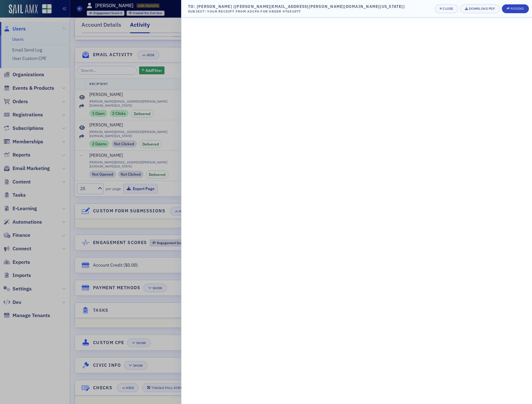 This screenshot has height=404, width=532. I want to click on div: Resend, so click(518, 8).